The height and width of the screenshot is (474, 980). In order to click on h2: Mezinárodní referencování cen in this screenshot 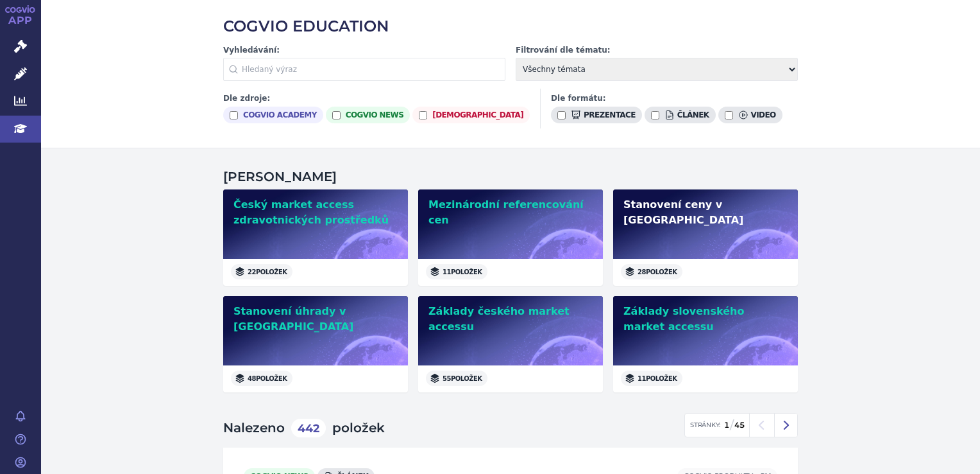, I will do `click(511, 213)`.